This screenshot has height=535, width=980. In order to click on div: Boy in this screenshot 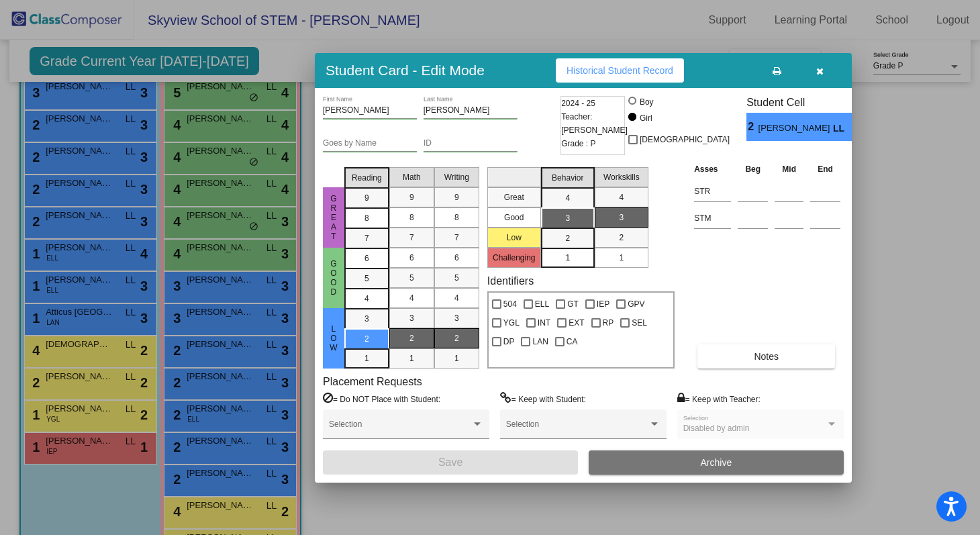, I will do `click(646, 102)`.